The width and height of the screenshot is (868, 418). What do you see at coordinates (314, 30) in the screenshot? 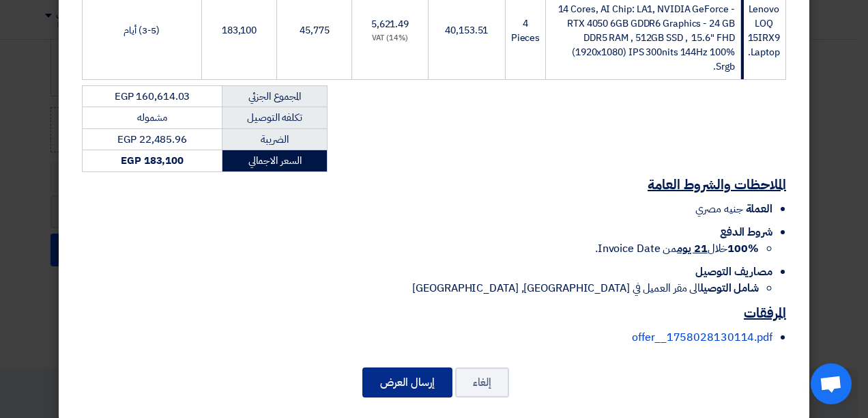
I see `span: 45,775` at bounding box center [314, 30].